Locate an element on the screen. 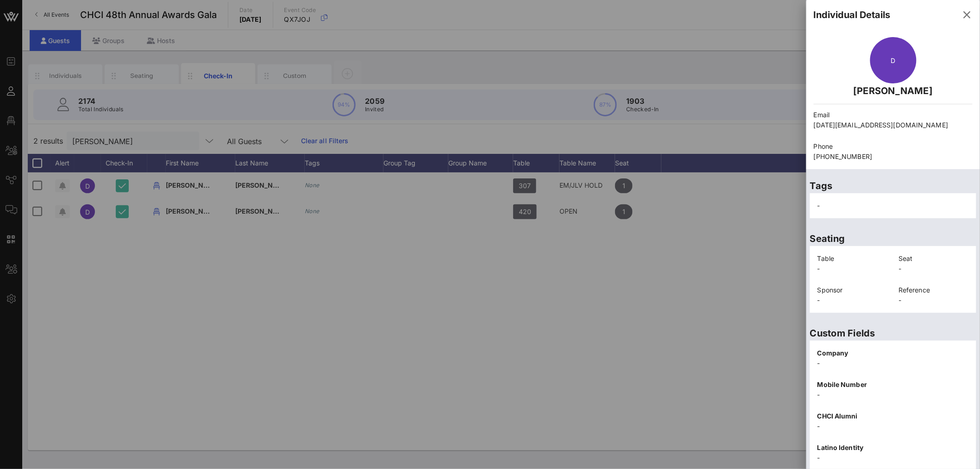 This screenshot has height=469, width=980. div: Individual Details is located at coordinates (852, 15).